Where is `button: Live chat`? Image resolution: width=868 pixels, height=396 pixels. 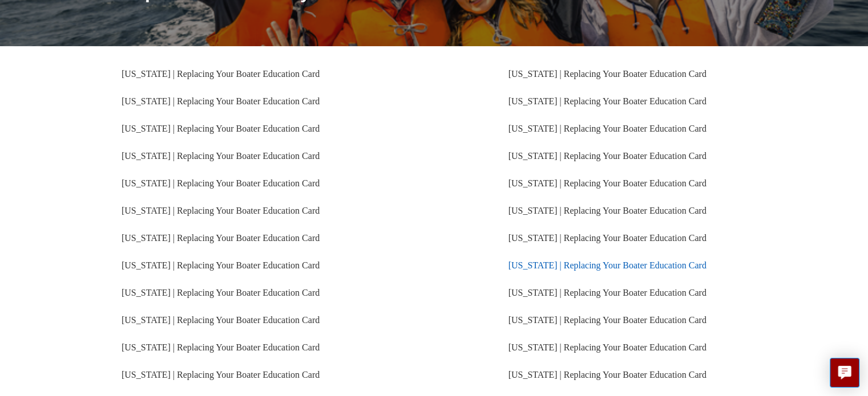
button: Live chat is located at coordinates (844, 373).